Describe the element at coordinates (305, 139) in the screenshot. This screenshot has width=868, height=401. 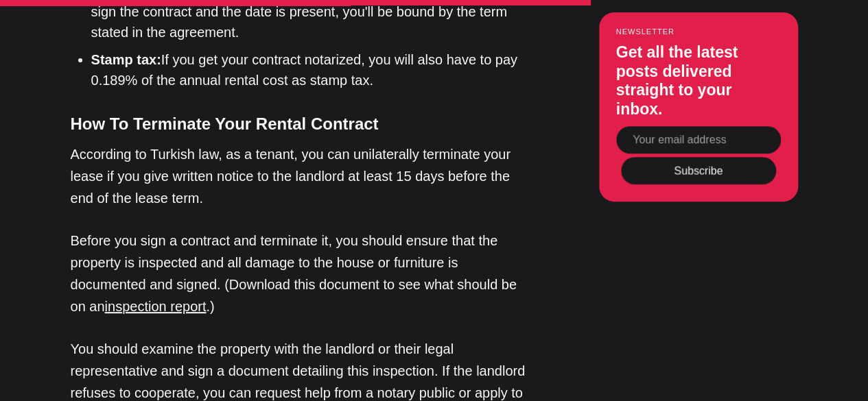
I see `button: Sign in` at that location.